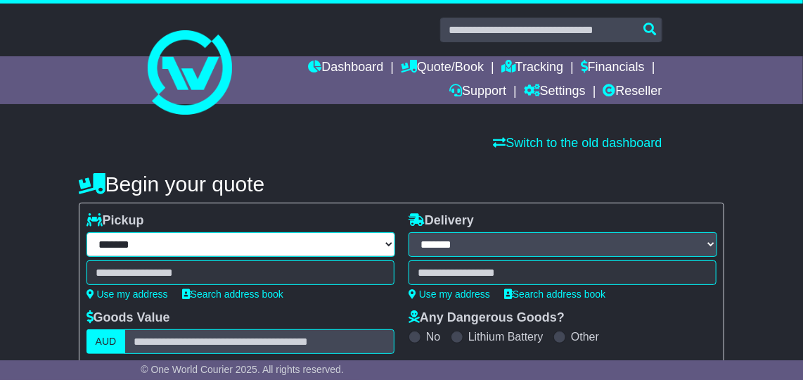 The image size is (803, 380). I want to click on label: Pickup, so click(115, 221).